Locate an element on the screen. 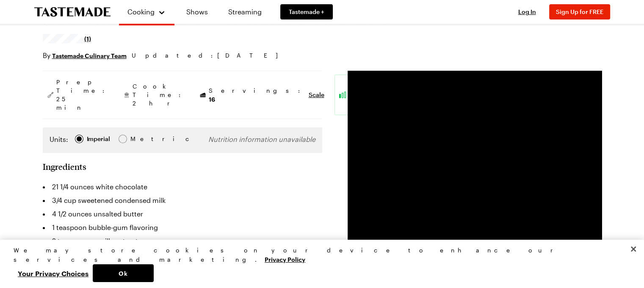 The height and width of the screenshot is (288, 644). span: Sign Up for FREE is located at coordinates (580, 11).